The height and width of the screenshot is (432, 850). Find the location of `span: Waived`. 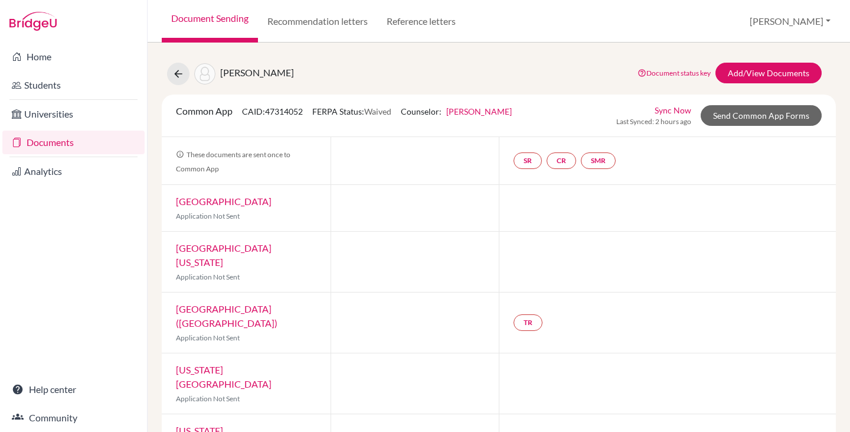

span: Waived is located at coordinates (378, 111).